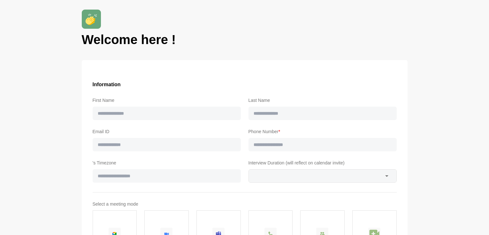 Image resolution: width=489 pixels, height=235 pixels. What do you see at coordinates (167, 100) in the screenshot?
I see `label: First Name` at bounding box center [167, 100].